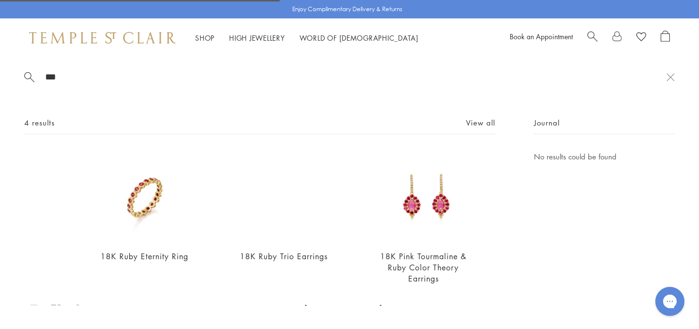 The width and height of the screenshot is (699, 329). Describe the element at coordinates (665, 38) in the screenshot. I see `a: Open Shopping Bag` at that location.